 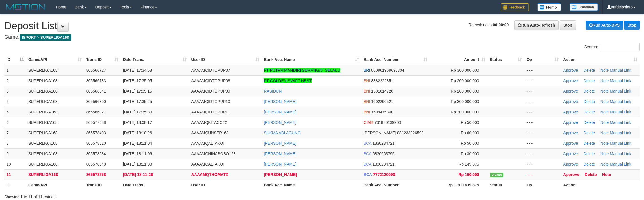 What do you see at coordinates (382, 91) in the screenshot?
I see `span: Copy 1501814720 to clipboard` at bounding box center [382, 91].